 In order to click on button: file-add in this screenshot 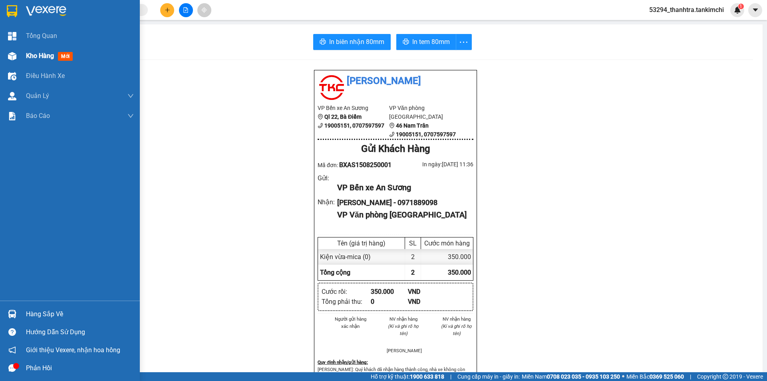, I will do `click(186, 10)`.